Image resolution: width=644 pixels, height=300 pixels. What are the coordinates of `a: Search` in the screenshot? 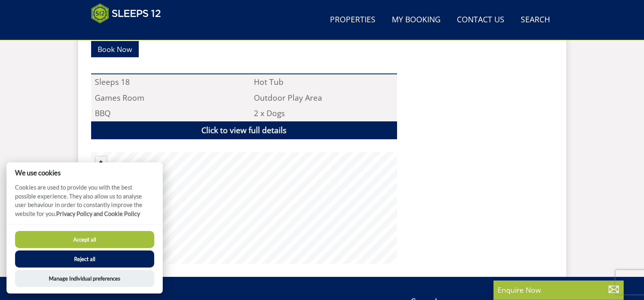 It's located at (535, 20).